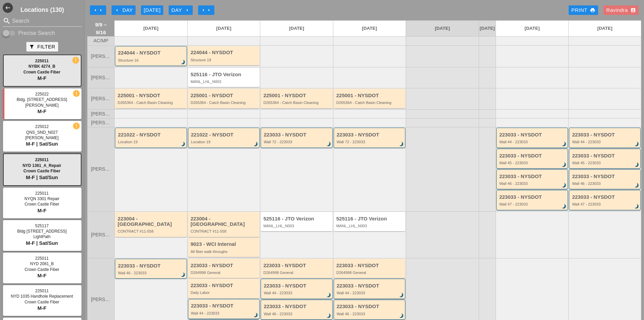  Describe the element at coordinates (8, 8) in the screenshot. I see `i: west` at that location.